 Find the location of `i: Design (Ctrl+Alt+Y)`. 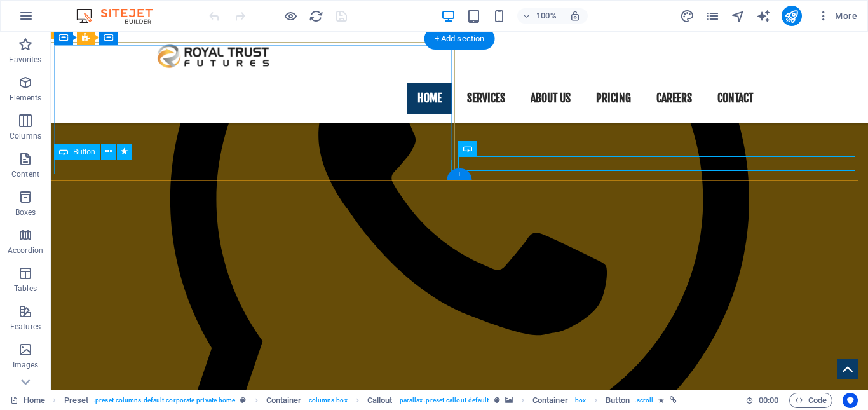

i: Design (Ctrl+Alt+Y) is located at coordinates (687, 16).